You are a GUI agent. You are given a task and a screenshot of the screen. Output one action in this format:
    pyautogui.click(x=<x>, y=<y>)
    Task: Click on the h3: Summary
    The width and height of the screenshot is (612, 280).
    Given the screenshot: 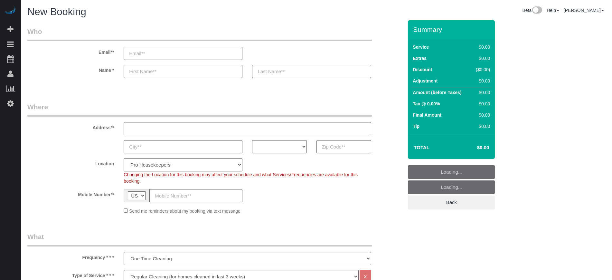 What is the action you would take?
    pyautogui.click(x=452, y=29)
    